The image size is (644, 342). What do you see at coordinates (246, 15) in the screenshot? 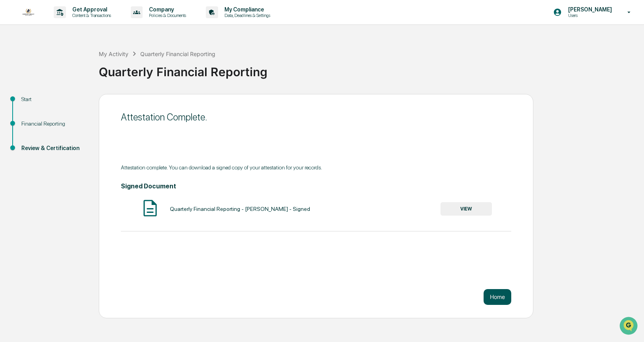
I see `p: Data, Deadlines & Settings` at bounding box center [246, 15].